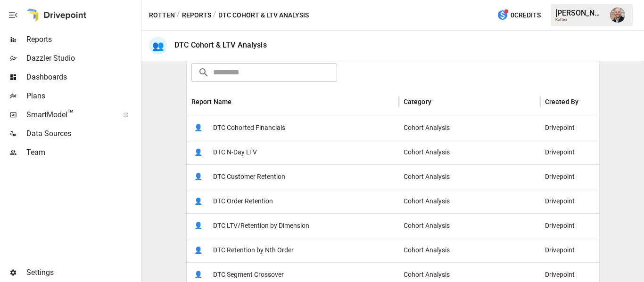  I want to click on span: DTC Cohorted Financials, so click(249, 128).